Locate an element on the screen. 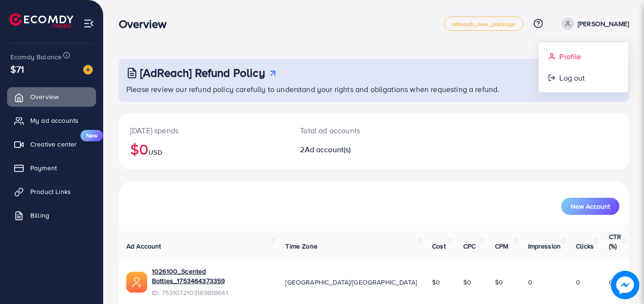 This screenshot has width=644, height=304. span: USD is located at coordinates (155, 152).